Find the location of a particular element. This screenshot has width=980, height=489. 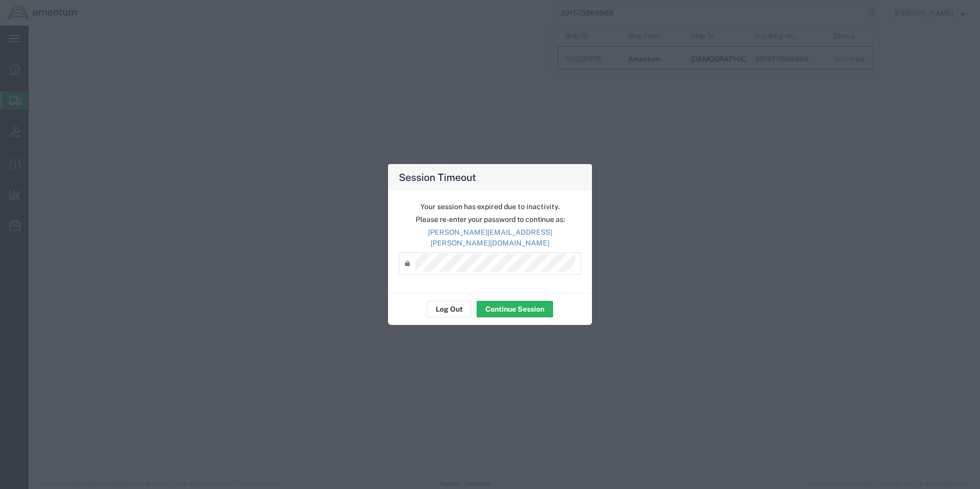

p: Please re-enter your password to continue as: is located at coordinates (490, 220).